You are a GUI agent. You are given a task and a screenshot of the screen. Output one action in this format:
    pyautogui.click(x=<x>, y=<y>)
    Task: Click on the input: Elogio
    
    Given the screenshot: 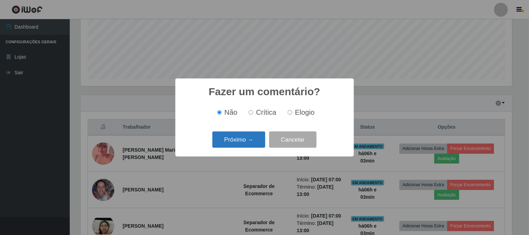 What is the action you would take?
    pyautogui.click(x=290, y=112)
    